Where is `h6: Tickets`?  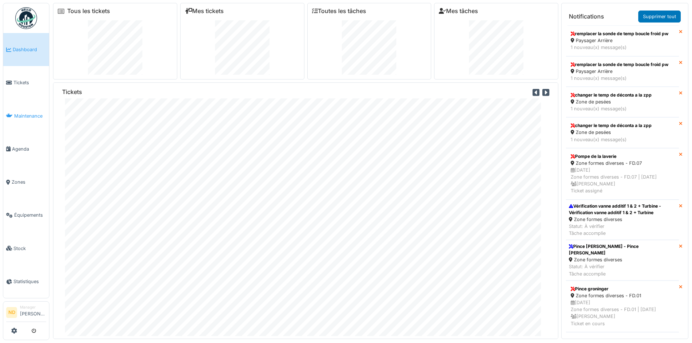 h6: Tickets is located at coordinates (72, 92).